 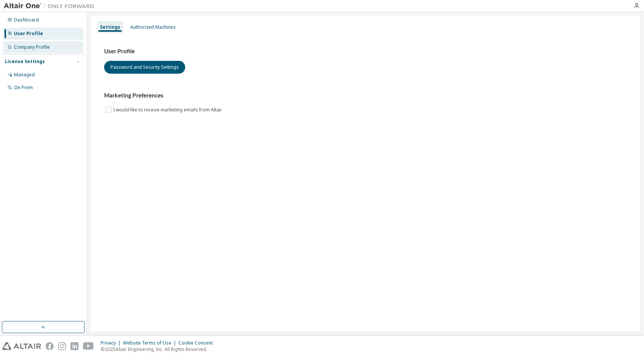 What do you see at coordinates (365, 95) in the screenshot?
I see `h3: Marketing Preferences` at bounding box center [365, 95].